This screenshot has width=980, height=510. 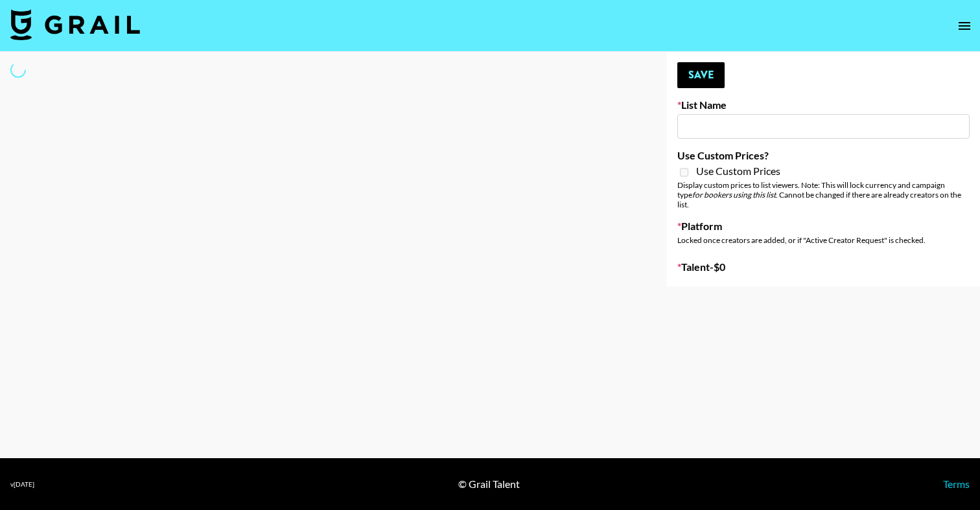 What do you see at coordinates (701, 75) in the screenshot?
I see `button: Save` at bounding box center [701, 75].